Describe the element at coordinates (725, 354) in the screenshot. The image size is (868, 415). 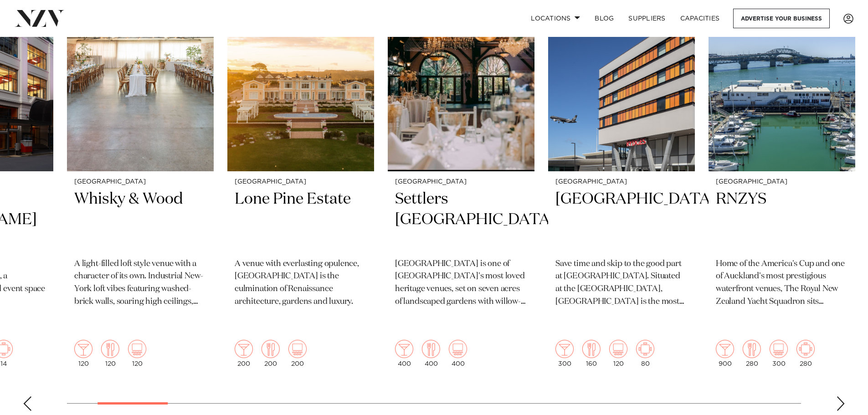
I see `div: 900` at that location.